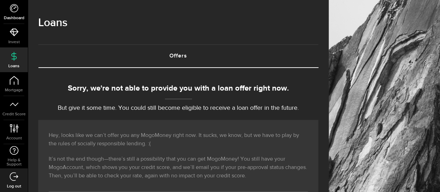 The image size is (440, 192). What do you see at coordinates (178, 167) in the screenshot?
I see `p: It’s not the end though—there’s still a possibility that you can get MogoMoney! You still have yo...` at bounding box center [178, 167].